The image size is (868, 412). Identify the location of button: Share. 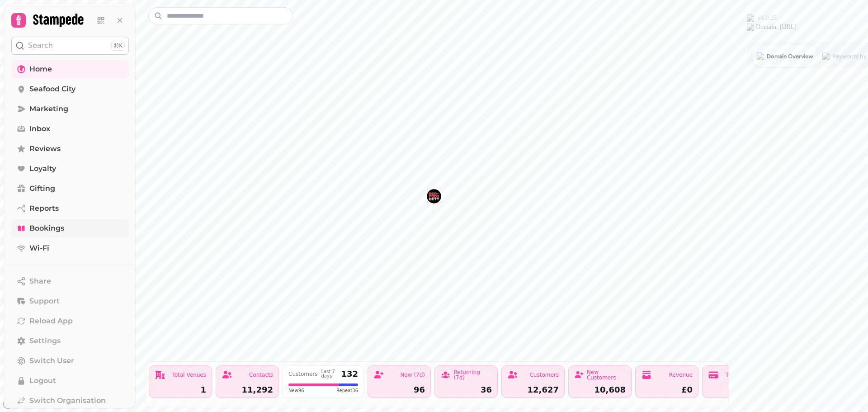
(71, 281).